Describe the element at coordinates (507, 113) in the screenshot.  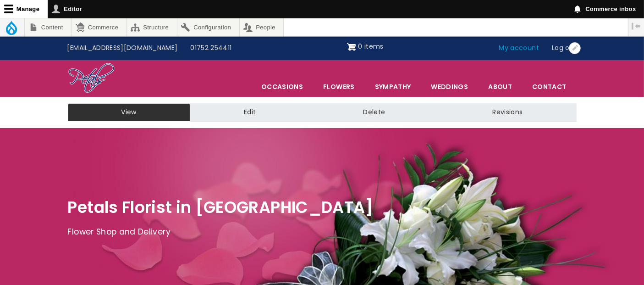
I see `a: Revisions` at that location.